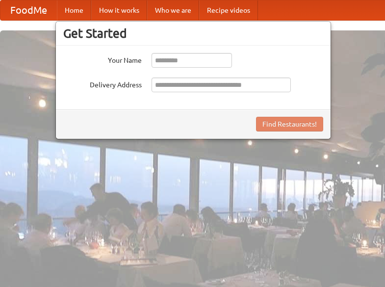 Image resolution: width=385 pixels, height=287 pixels. What do you see at coordinates (289, 124) in the screenshot?
I see `button: Find Restaurants!` at bounding box center [289, 124].